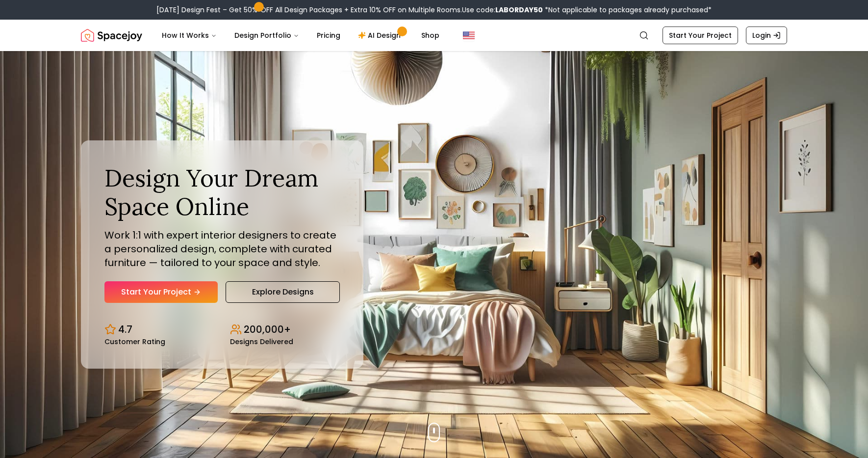 The image size is (868, 458). What do you see at coordinates (267, 329) in the screenshot?
I see `p: 200,000+` at bounding box center [267, 329].